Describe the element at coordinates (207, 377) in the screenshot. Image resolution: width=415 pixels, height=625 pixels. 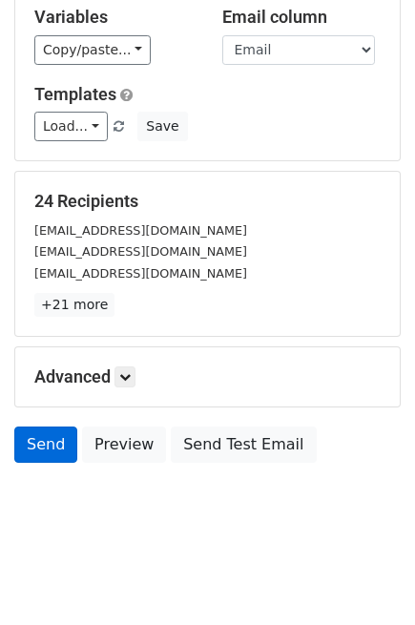
I see `h5: Advanced` at that location.